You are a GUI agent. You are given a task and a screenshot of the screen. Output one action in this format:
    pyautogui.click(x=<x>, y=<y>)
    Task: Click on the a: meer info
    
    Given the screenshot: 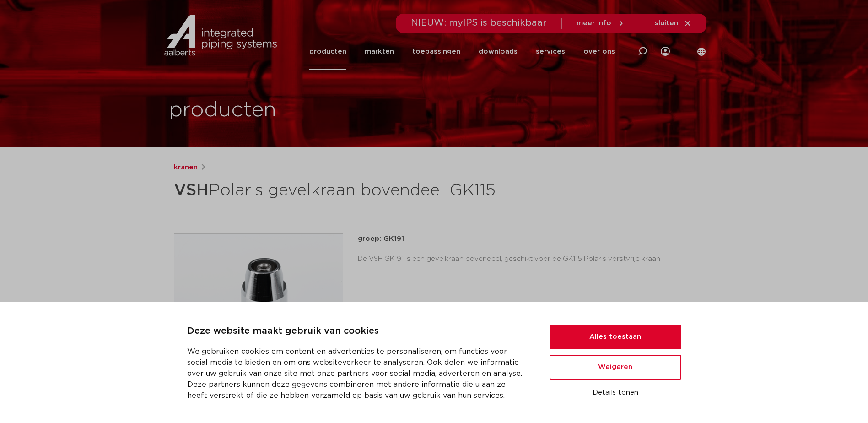 What is the action you would take?
    pyautogui.click(x=601, y=23)
    